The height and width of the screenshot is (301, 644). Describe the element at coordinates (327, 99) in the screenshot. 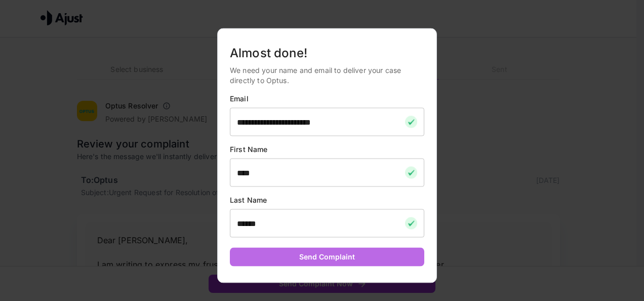

I see `p: Email` at that location.